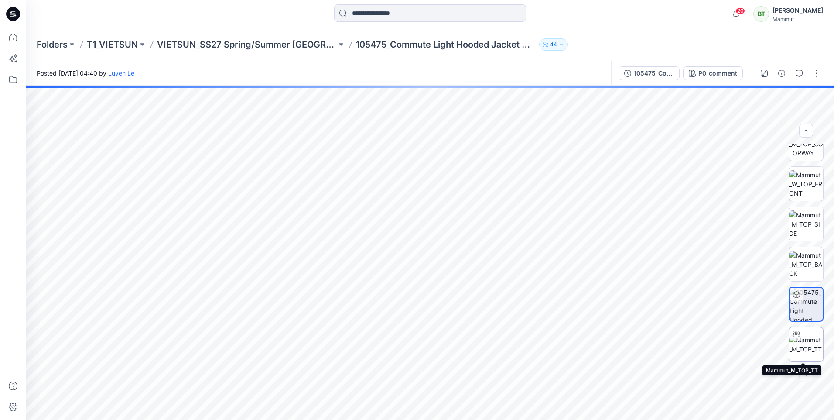 The width and height of the screenshot is (834, 420). Describe the element at coordinates (806, 224) in the screenshot. I see `img: Mammut_M_TOP_SIDE` at that location.